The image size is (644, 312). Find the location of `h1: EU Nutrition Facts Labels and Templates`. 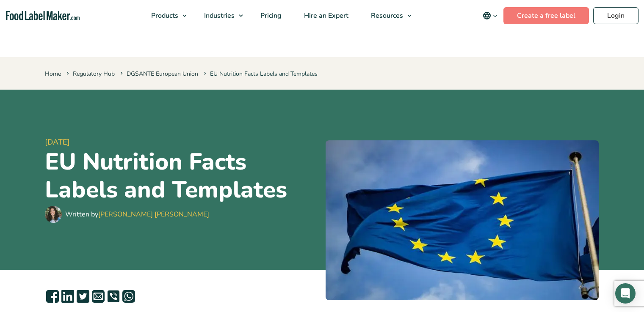

h1: EU Nutrition Facts Labels and Templates is located at coordinates (182, 176).